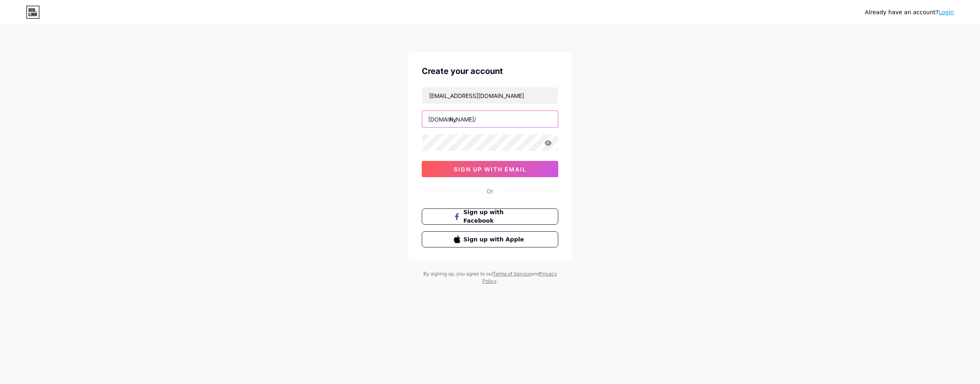 This screenshot has height=384, width=980. Describe the element at coordinates (490, 239) in the screenshot. I see `a: Sign up with Apple` at that location.